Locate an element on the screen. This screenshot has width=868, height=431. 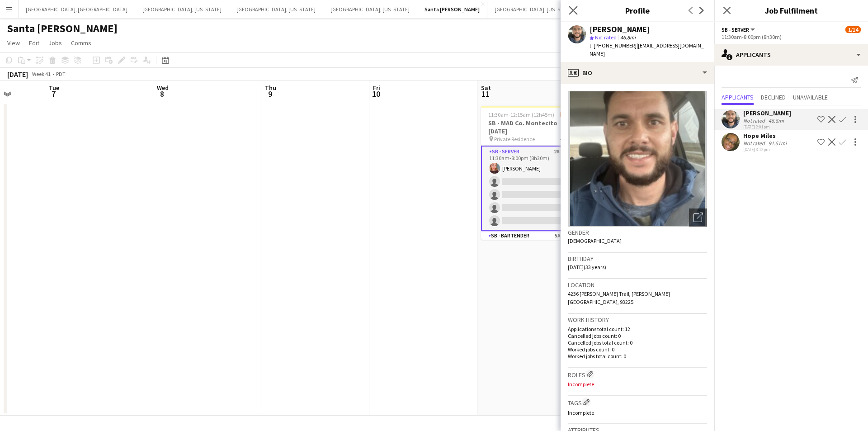
div: 11:30am-8:00pm (8h30m) is located at coordinates (791, 37).